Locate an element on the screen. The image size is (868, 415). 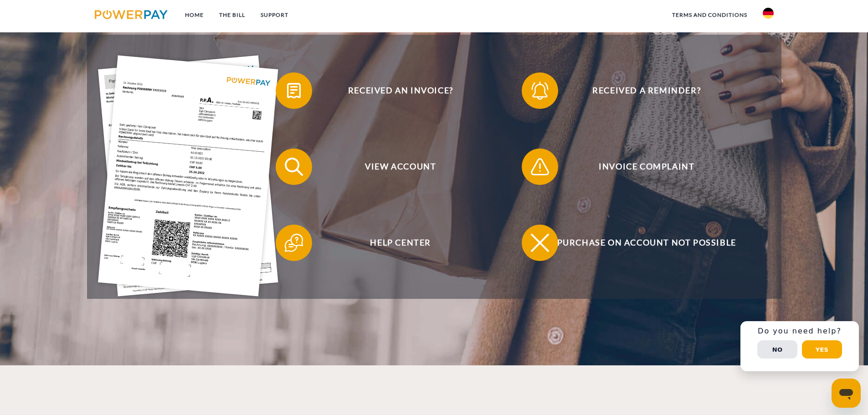
font: THE BILL is located at coordinates (232, 15).